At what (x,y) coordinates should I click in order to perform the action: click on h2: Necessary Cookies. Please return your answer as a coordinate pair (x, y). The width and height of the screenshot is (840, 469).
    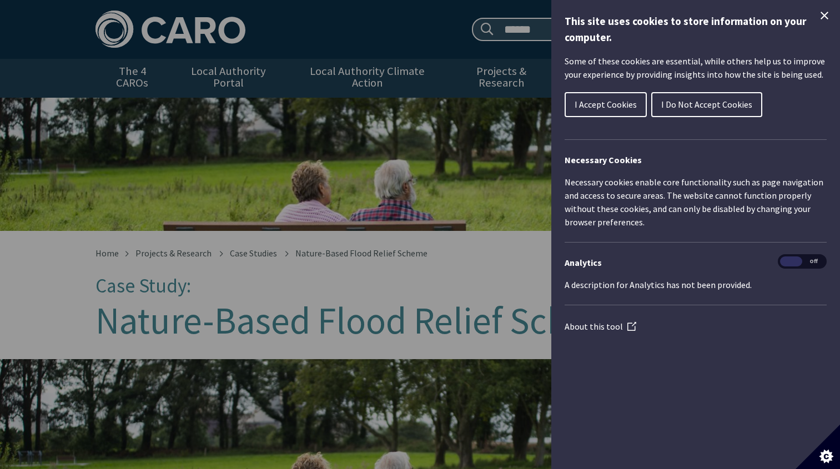
    Looking at the image, I should click on (696, 160).